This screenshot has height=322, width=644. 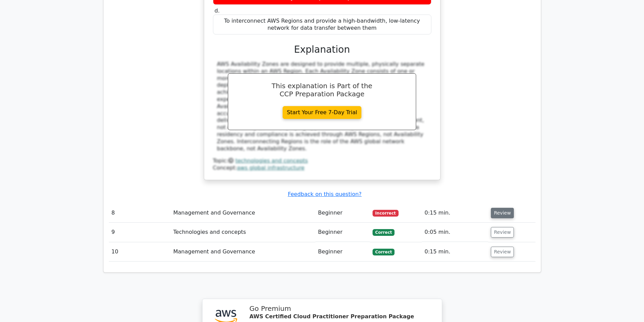 I want to click on td: 9, so click(x=140, y=232).